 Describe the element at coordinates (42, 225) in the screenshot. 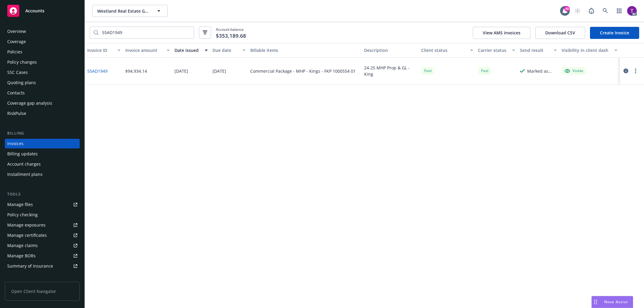

I see `a: Manage exposures` at that location.